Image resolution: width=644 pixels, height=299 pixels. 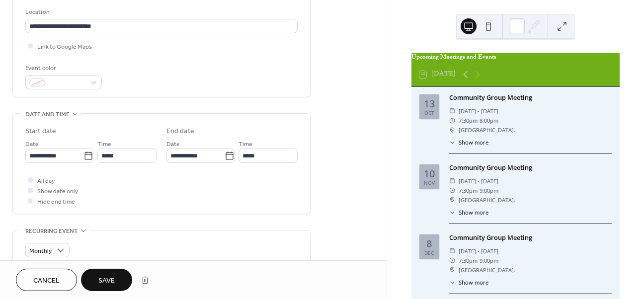 I want to click on a: Cancel, so click(x=46, y=280).